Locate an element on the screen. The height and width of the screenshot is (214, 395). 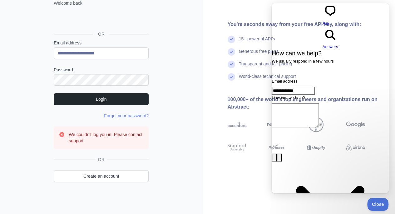
img: nokia is located at coordinates (277, 124).